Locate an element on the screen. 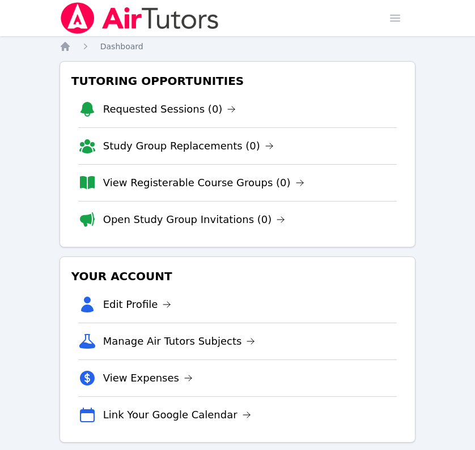 This screenshot has height=450, width=475. a: Dashboard is located at coordinates (122, 46).